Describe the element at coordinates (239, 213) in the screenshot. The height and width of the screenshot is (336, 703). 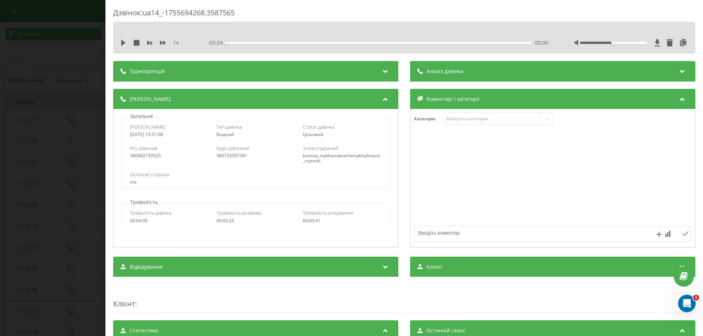
I see `span: Тривалість розмови` at that location.